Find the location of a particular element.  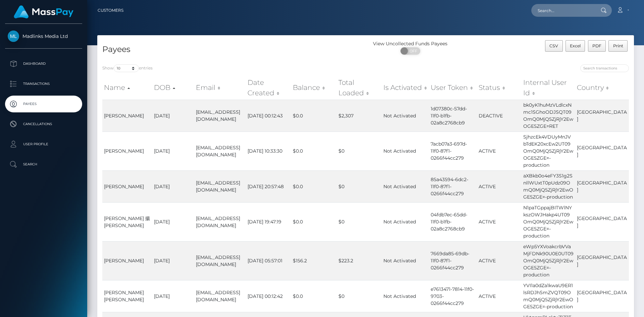

span: OFF is located at coordinates (412, 51).